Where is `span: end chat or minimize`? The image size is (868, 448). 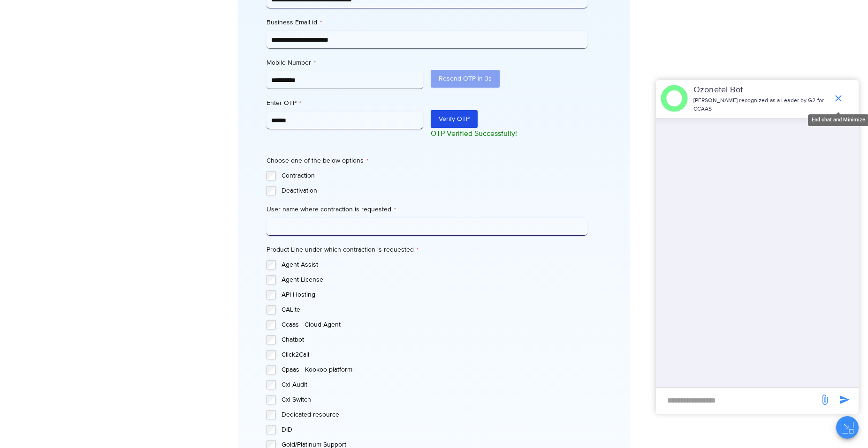
span: end chat or minimize is located at coordinates (839, 98).